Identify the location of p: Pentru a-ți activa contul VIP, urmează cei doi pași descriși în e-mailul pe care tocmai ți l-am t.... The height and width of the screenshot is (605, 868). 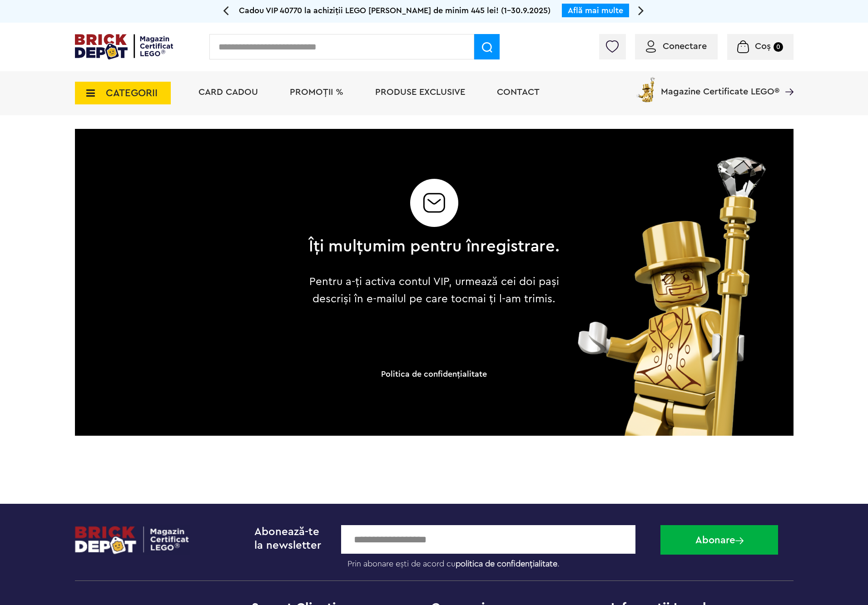
(433, 290).